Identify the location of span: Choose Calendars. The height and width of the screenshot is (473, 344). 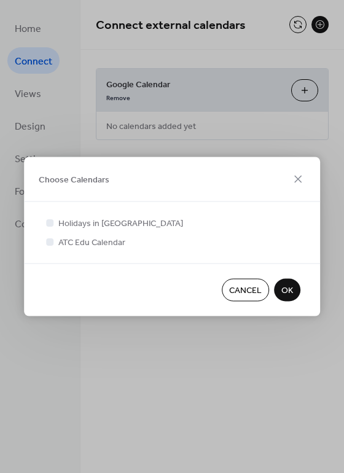
(74, 180).